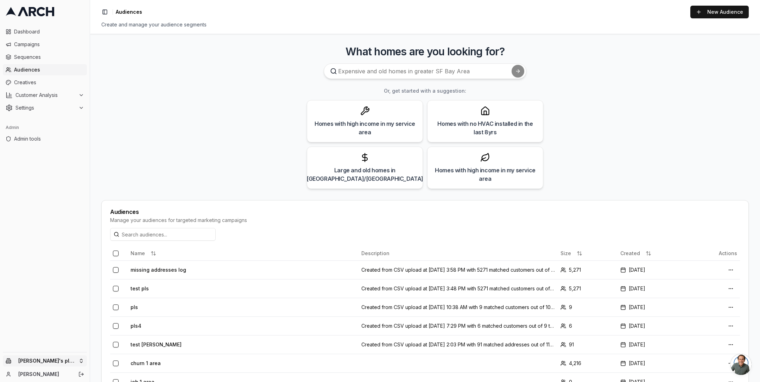  I want to click on div: 4,216, so click(588, 363).